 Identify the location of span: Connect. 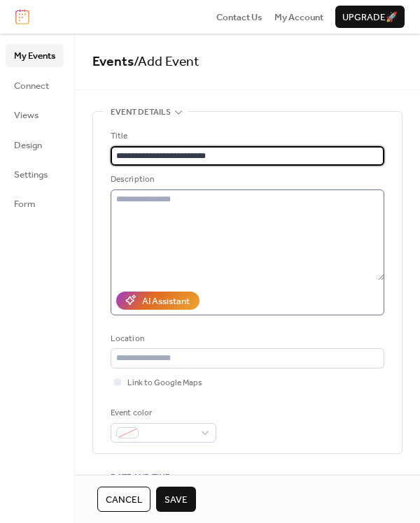
(32, 86).